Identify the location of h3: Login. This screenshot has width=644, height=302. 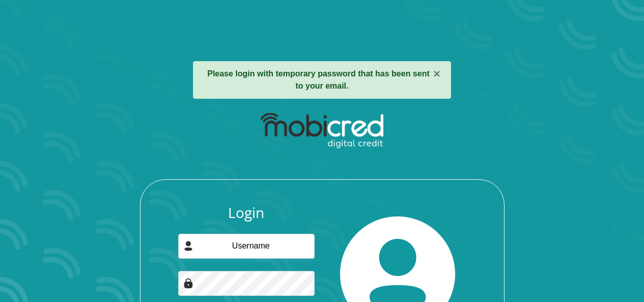
(246, 213).